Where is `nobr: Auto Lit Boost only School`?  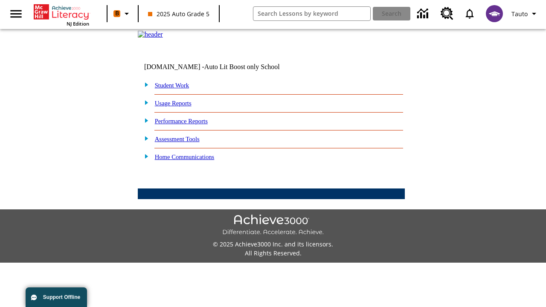 nobr: Auto Lit Boost only School is located at coordinates (242, 67).